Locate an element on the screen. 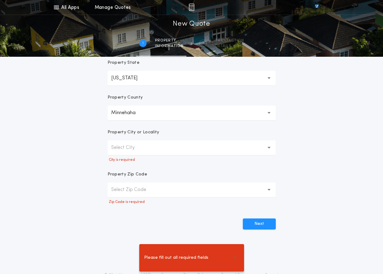  p: Property County is located at coordinates (125, 98).